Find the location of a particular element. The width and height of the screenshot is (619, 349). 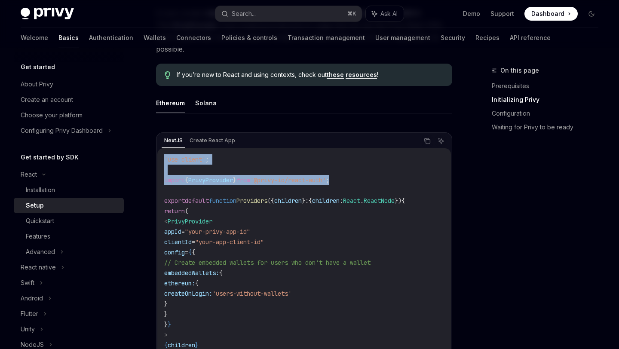

a: Policies & controls is located at coordinates (249, 38).